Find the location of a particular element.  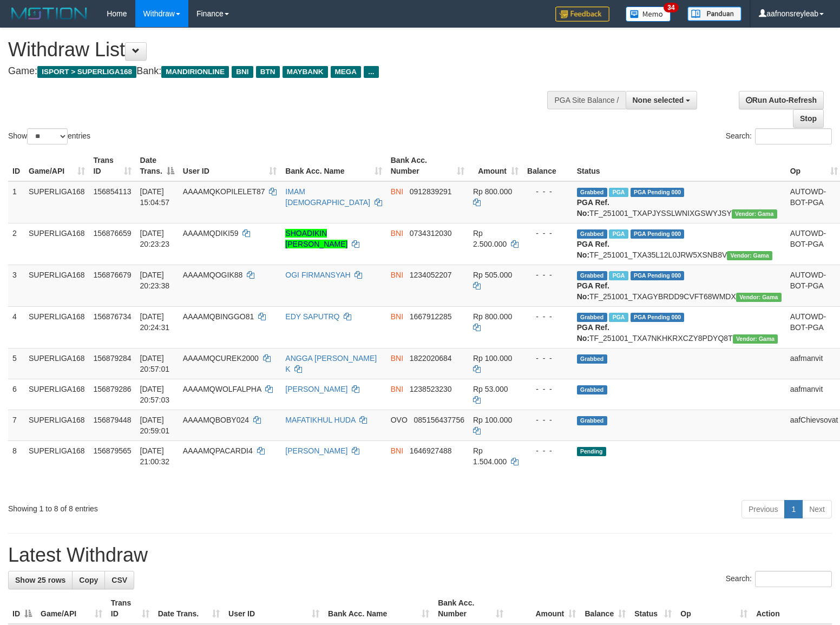

span: None selected is located at coordinates (658, 100).